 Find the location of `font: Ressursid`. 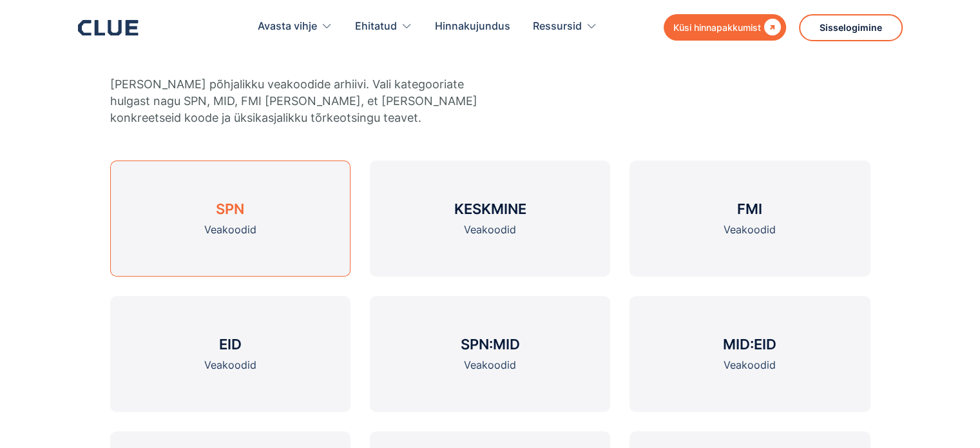

font: Ressursid is located at coordinates (557, 26).